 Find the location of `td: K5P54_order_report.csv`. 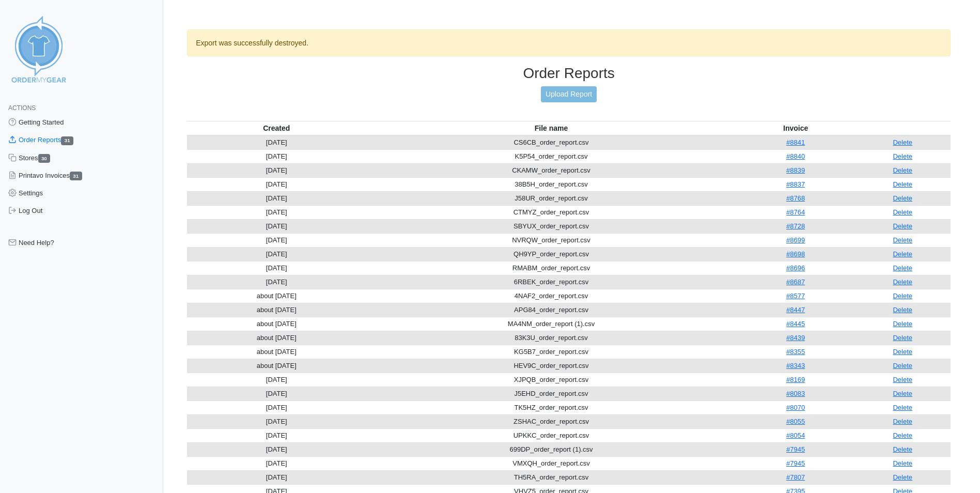

td: K5P54_order_report.csv is located at coordinates (551, 156).